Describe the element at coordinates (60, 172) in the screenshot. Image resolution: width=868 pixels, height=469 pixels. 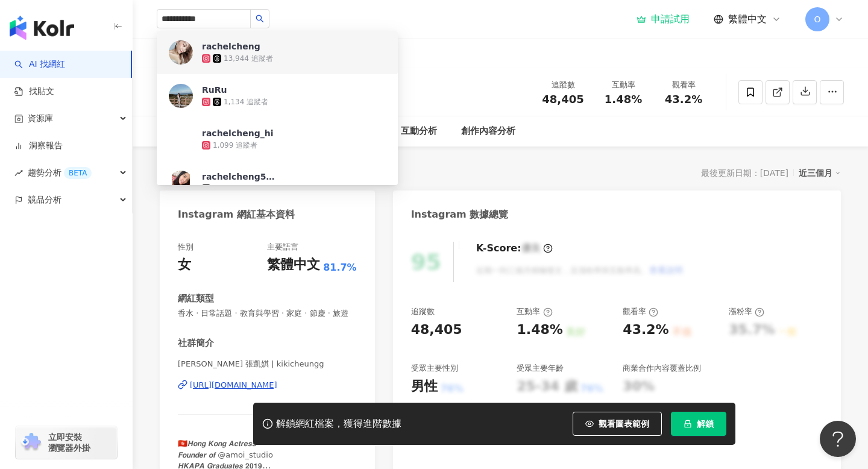
I see `span: 趨勢分析` at that location.